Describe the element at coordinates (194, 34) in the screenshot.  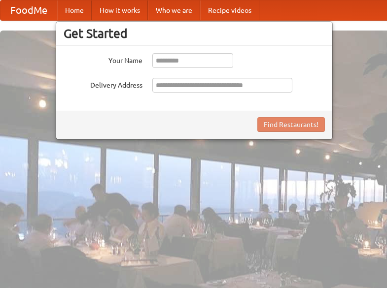
I see `h3: Get Started` at that location.